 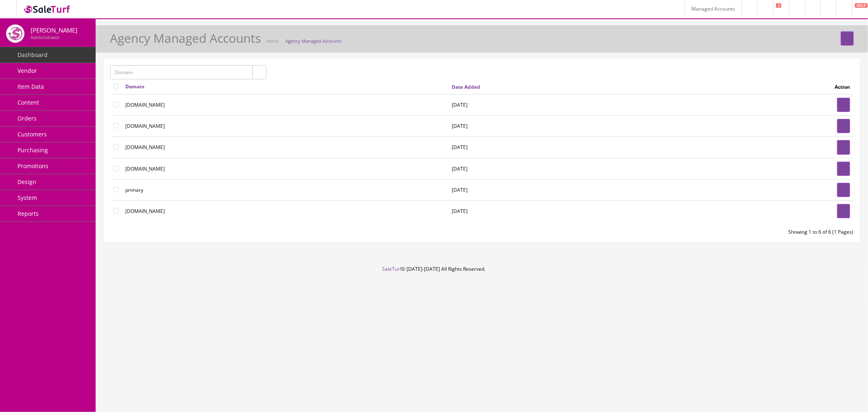 What do you see at coordinates (15, 33) in the screenshot?
I see `img: joshlucio05` at bounding box center [15, 33].